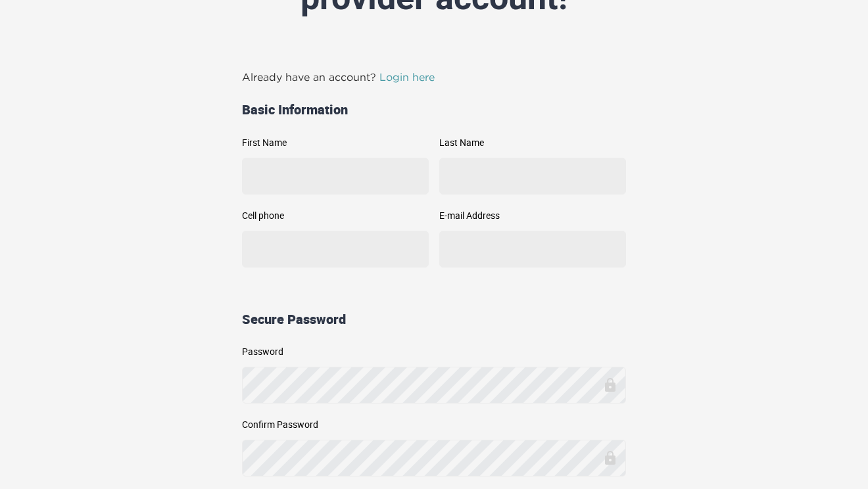 This screenshot has height=489, width=868. I want to click on label: Cell phone, so click(335, 216).